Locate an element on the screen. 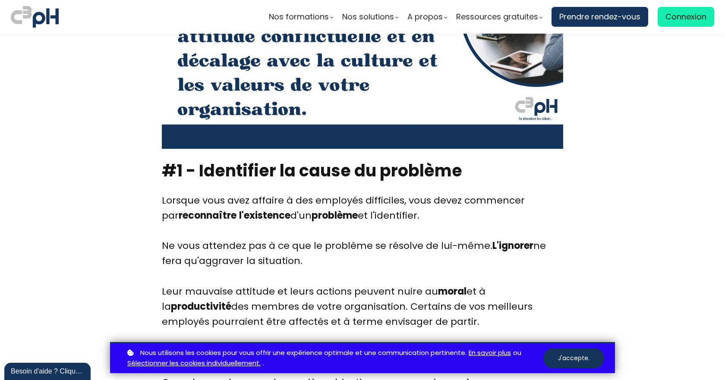 This screenshot has width=725, height=380. p: ou . is located at coordinates (334, 359).